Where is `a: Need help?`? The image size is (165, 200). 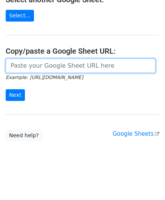 a: Need help? is located at coordinates (24, 135).